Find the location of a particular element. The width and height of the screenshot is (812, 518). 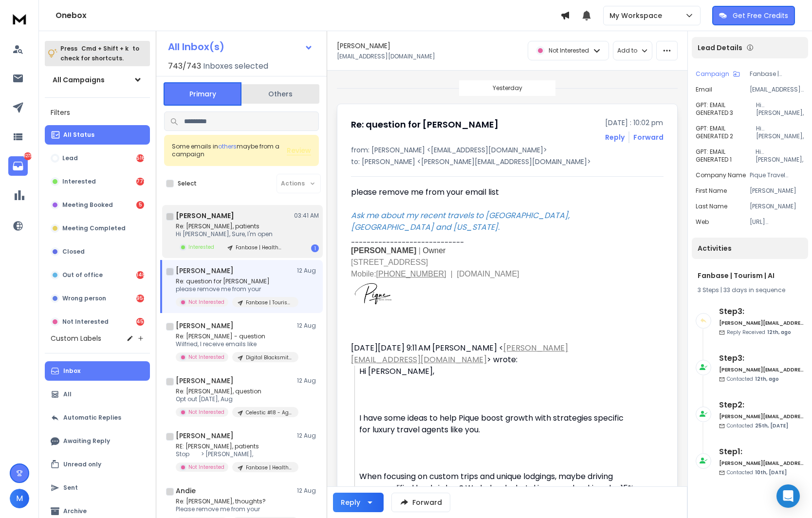

h1: All Inbox(s) is located at coordinates (196, 47).